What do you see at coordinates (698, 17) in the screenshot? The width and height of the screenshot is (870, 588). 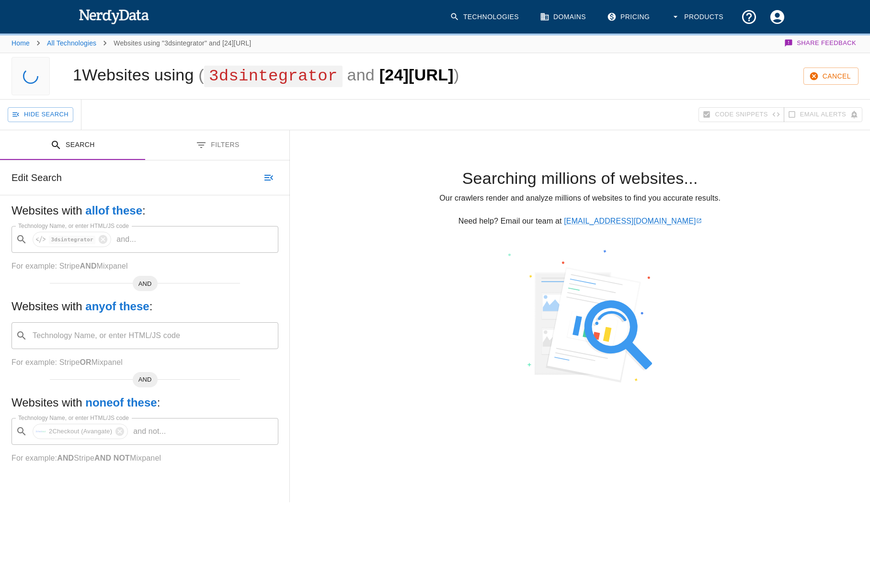 I see `button: Products` at bounding box center [698, 17].